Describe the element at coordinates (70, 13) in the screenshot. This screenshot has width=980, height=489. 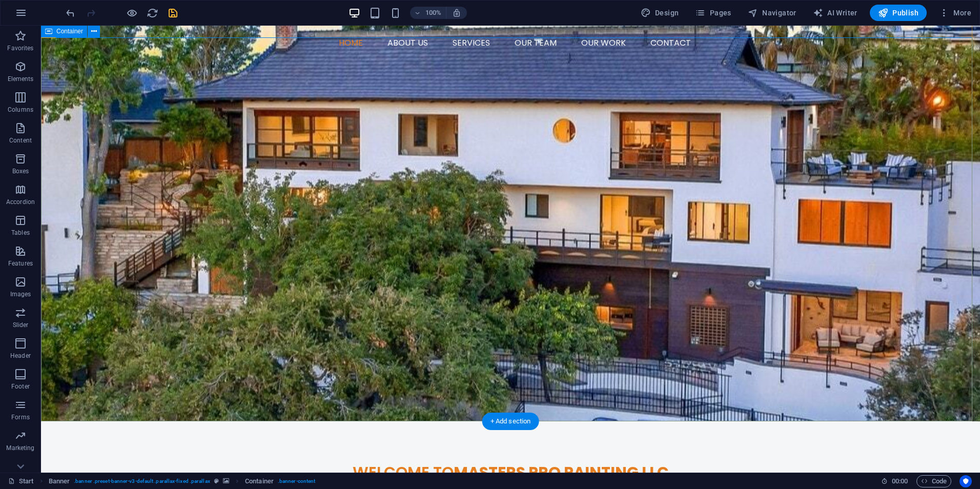
I see `i: Undo: Change positioning (Ctrl+Z)` at that location.